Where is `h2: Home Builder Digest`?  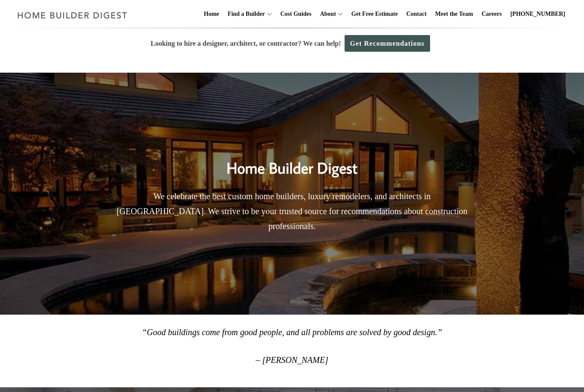 h2: Home Builder Digest is located at coordinates (292, 160).